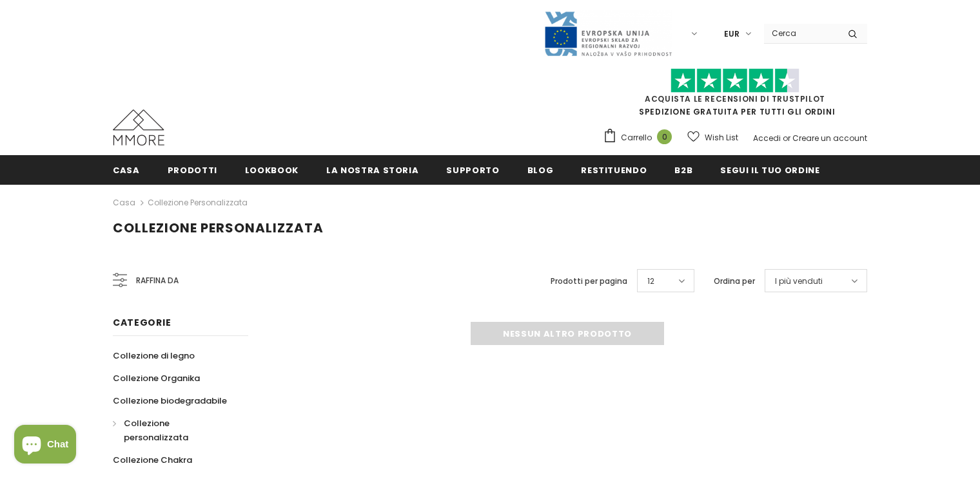  I want to click on img: Javni Razpis, so click(608, 34).